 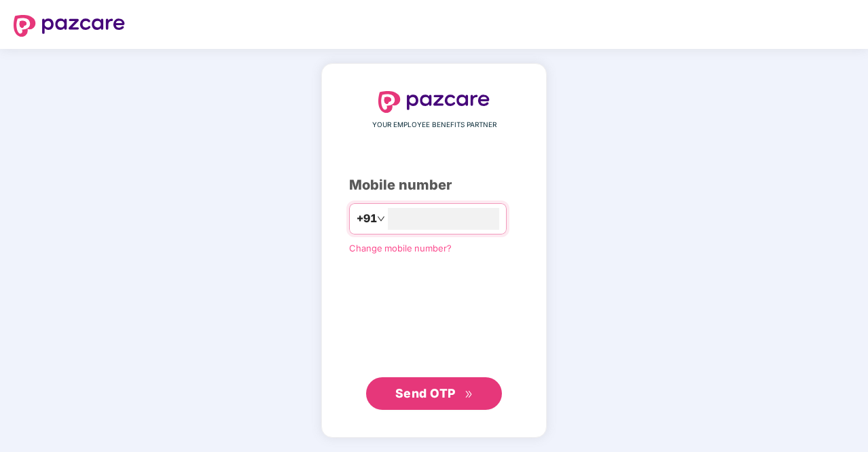 What do you see at coordinates (400, 248) in the screenshot?
I see `span: Change mobile number?` at bounding box center [400, 248].